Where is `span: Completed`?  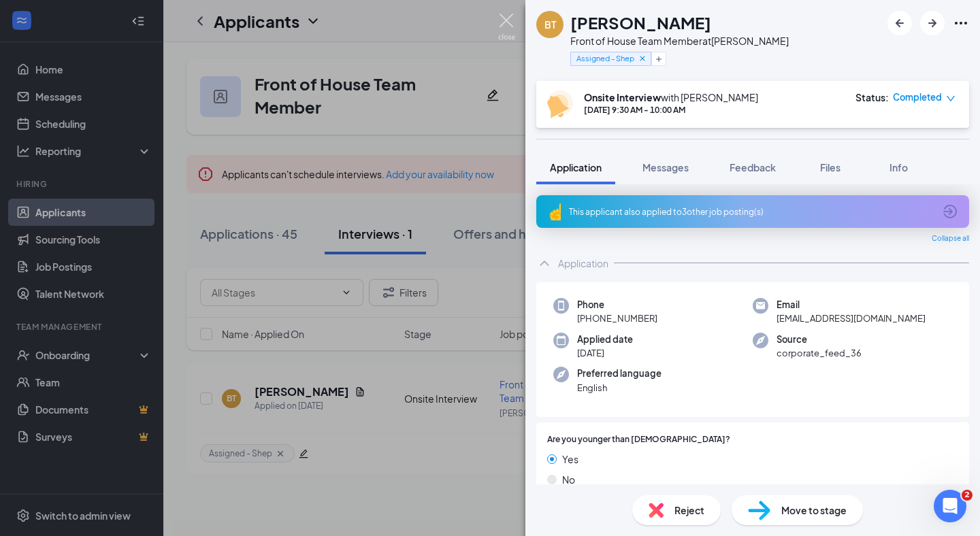
span: Completed is located at coordinates (917, 97).